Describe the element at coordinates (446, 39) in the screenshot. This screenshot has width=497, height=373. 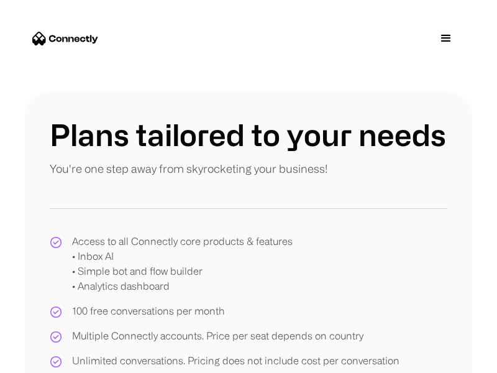
I see `div: menu` at that location.